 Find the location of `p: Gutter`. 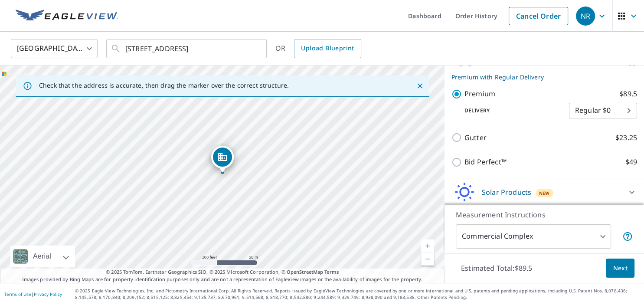

p: Gutter is located at coordinates (475, 137).